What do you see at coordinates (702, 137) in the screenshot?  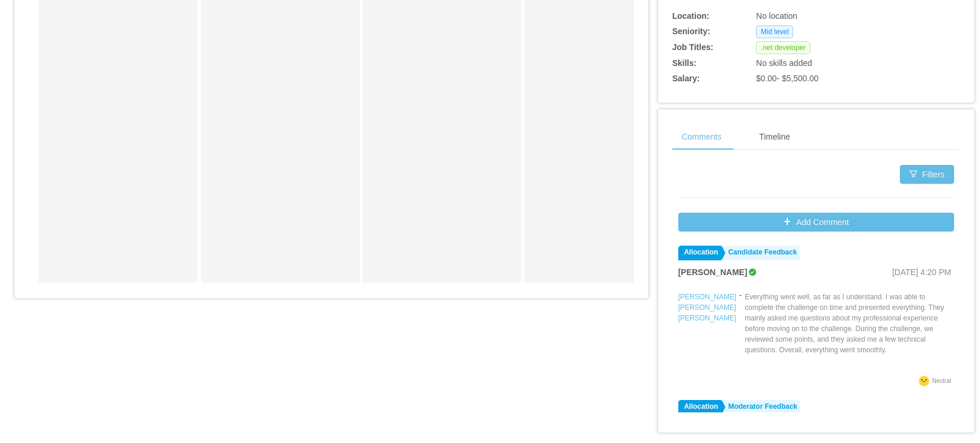 I see `div: Comments` at bounding box center [702, 137].